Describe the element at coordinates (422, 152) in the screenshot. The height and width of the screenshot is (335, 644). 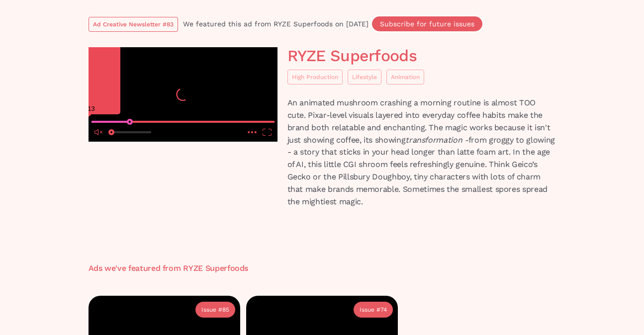
I see `p: An animated mushroom crashing a morning routine is almost TOO cute. Pixar-level visuals layered i...` at that location.